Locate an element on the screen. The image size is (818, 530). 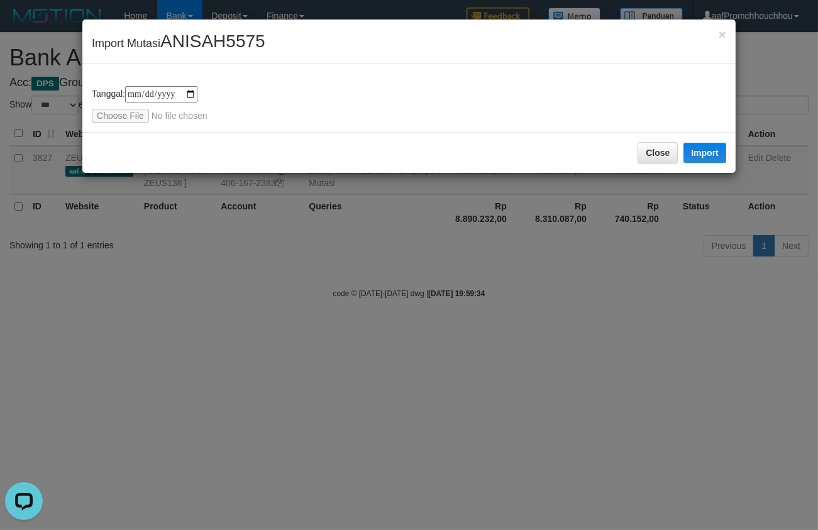
span: ANISAH5575 is located at coordinates (212, 41).